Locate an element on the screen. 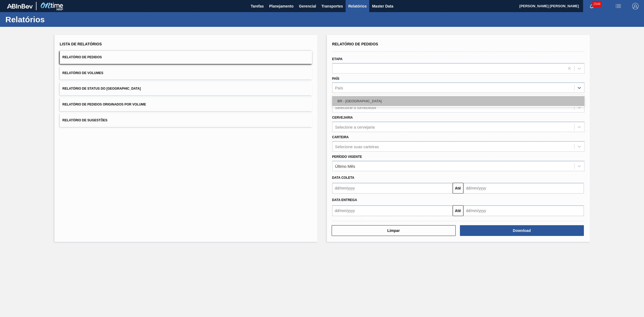 This screenshot has width=644, height=317. button: Relatório de Sugestões is located at coordinates (186, 120).